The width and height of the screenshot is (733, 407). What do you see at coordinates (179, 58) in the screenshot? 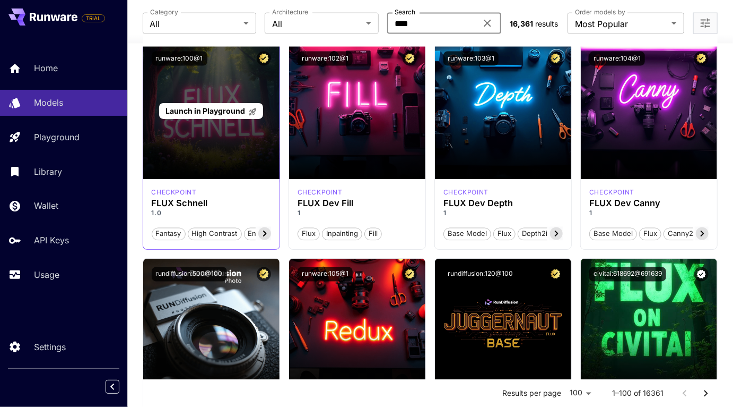
I see `button: runware:100@1` at bounding box center [179, 58].